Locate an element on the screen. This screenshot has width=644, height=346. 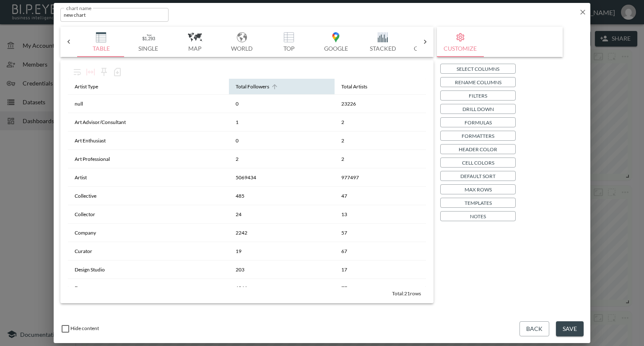
button: Top is located at coordinates (289, 42).